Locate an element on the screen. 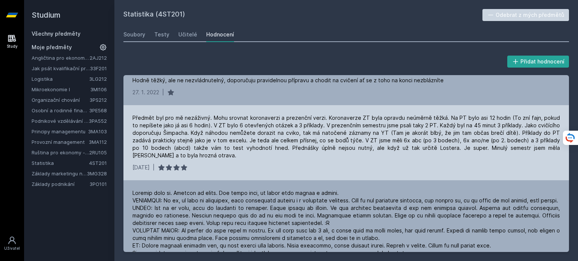 This screenshot has width=578, height=261. a: Základy podnikání is located at coordinates (61, 184).